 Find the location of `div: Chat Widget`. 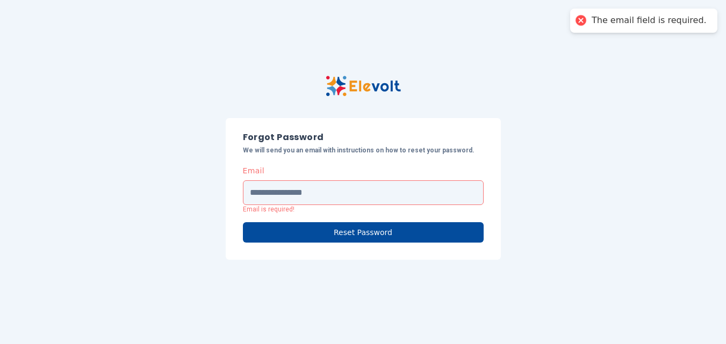

div: Chat Widget is located at coordinates (699, 318).